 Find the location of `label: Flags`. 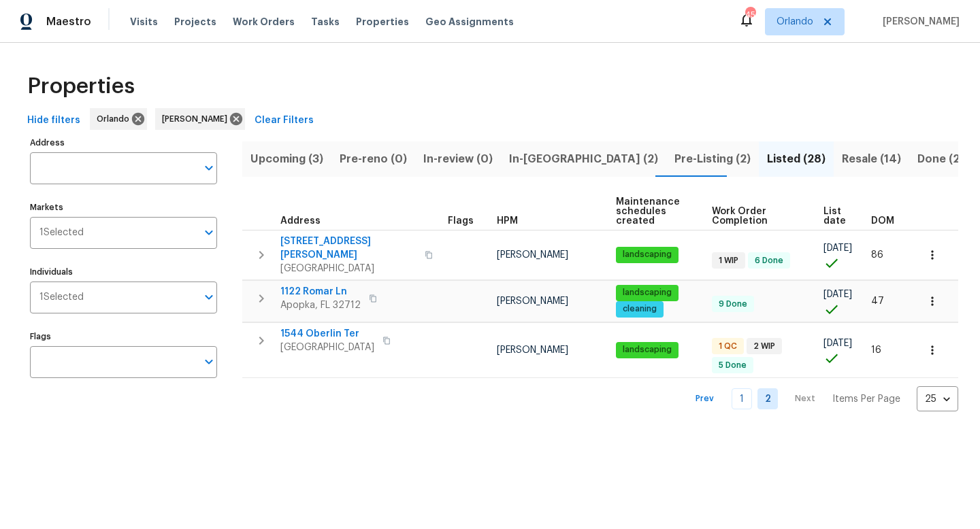

label: Flags is located at coordinates (123, 336).